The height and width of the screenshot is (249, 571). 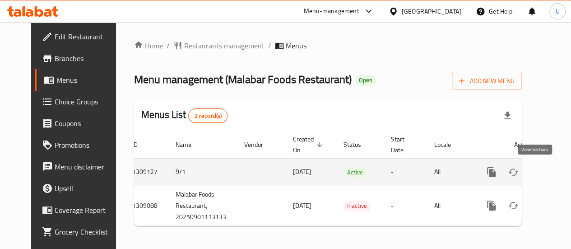 What do you see at coordinates (184, 115) in the screenshot?
I see `h2: Menus List` at bounding box center [184, 115].